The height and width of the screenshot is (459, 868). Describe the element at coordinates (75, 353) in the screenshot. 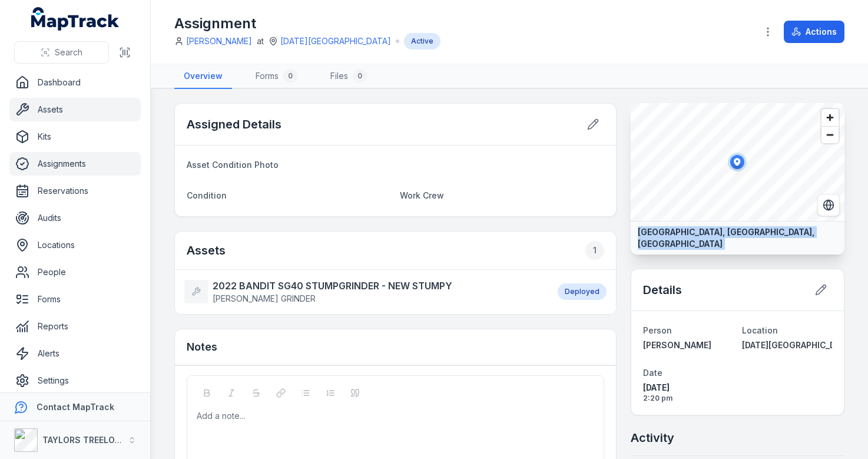

I see `a: Alerts` at that location.